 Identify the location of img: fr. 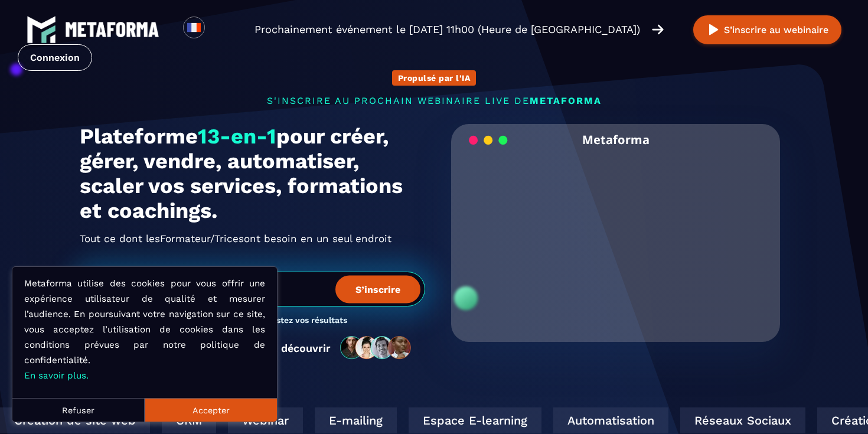
(194, 27).